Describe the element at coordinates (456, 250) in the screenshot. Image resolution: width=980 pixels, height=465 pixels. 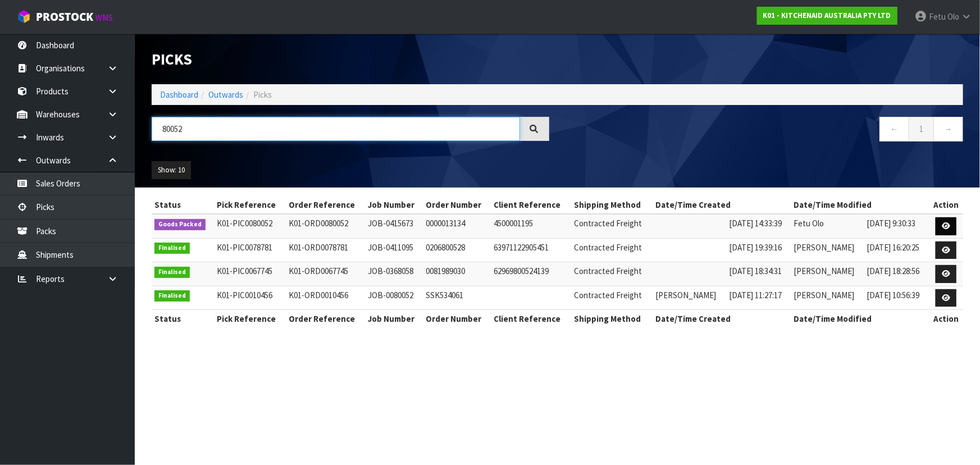
I see `td: 0206800528` at that location.